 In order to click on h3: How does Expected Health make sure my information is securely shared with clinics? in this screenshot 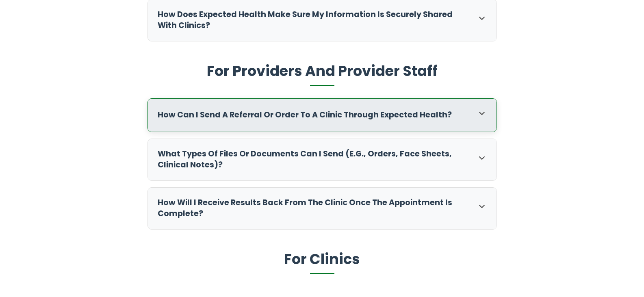, I will do `click(313, 20)`.